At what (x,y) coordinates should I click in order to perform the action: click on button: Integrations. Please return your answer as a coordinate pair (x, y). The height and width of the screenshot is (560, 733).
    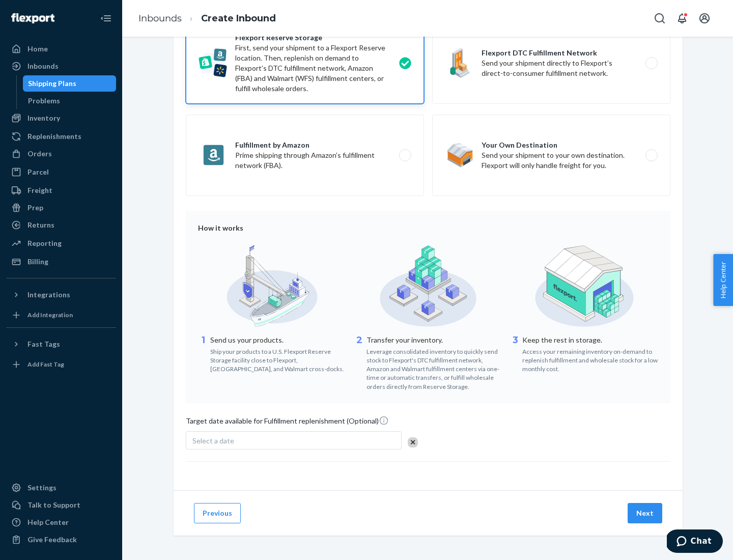
    Looking at the image, I should click on (61, 295).